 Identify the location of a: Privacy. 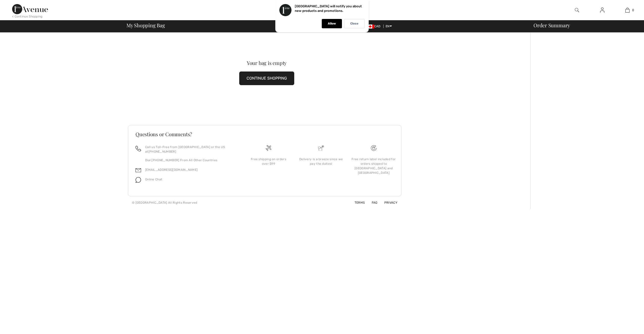
(388, 202).